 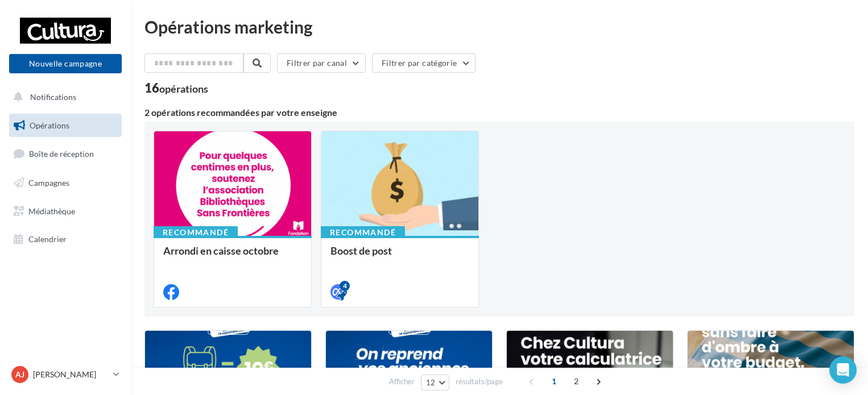 I want to click on span: AJ, so click(x=20, y=374).